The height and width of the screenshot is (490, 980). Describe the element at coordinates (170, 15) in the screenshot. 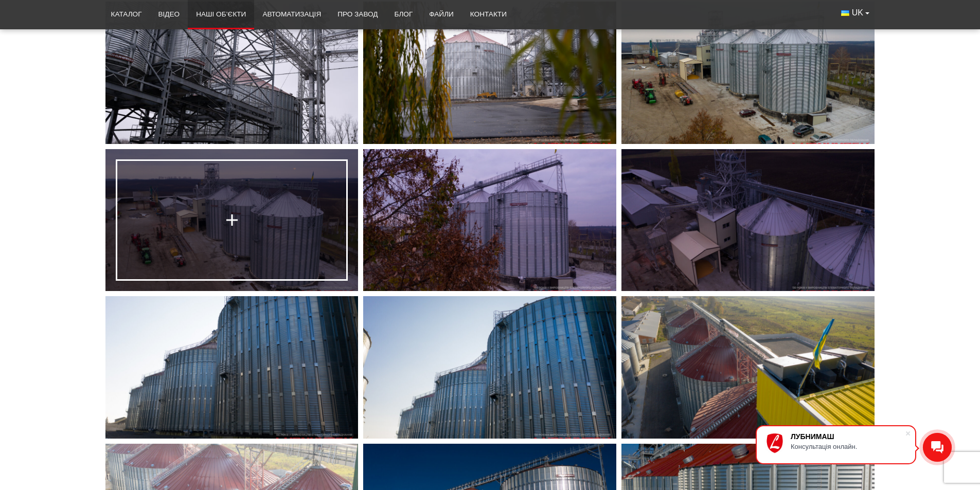

I see `a: Відео` at that location.